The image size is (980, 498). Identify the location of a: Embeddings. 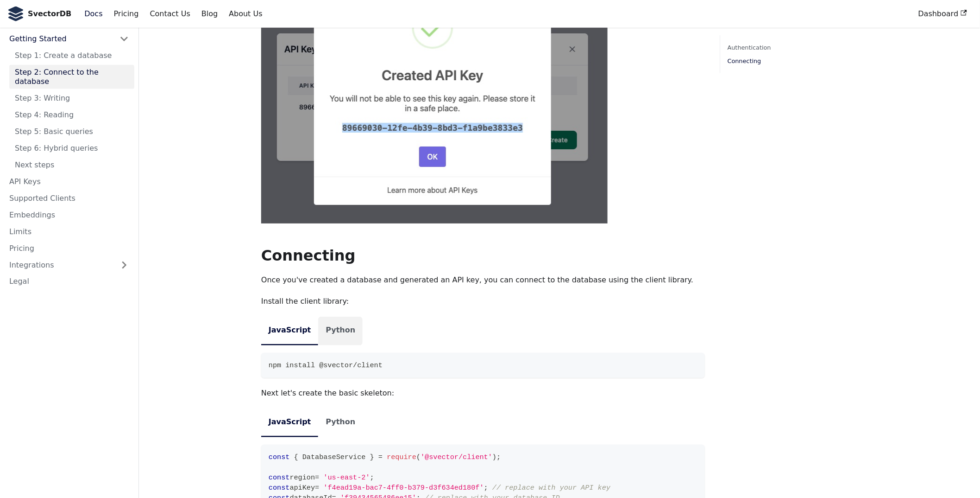
(69, 215).